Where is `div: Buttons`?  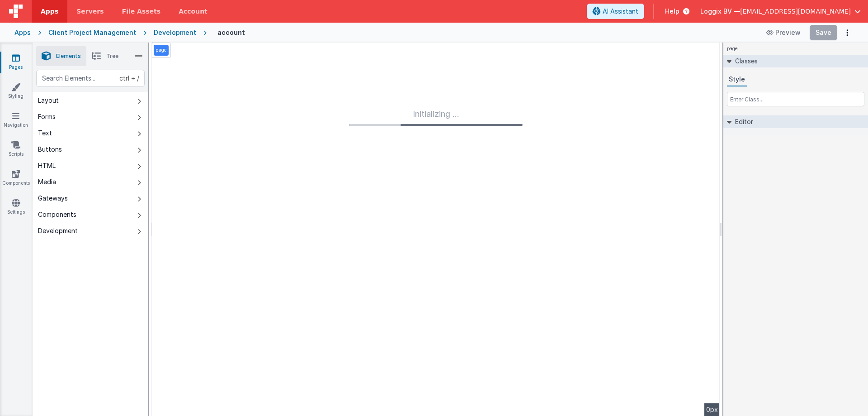 div: Buttons is located at coordinates (50, 150).